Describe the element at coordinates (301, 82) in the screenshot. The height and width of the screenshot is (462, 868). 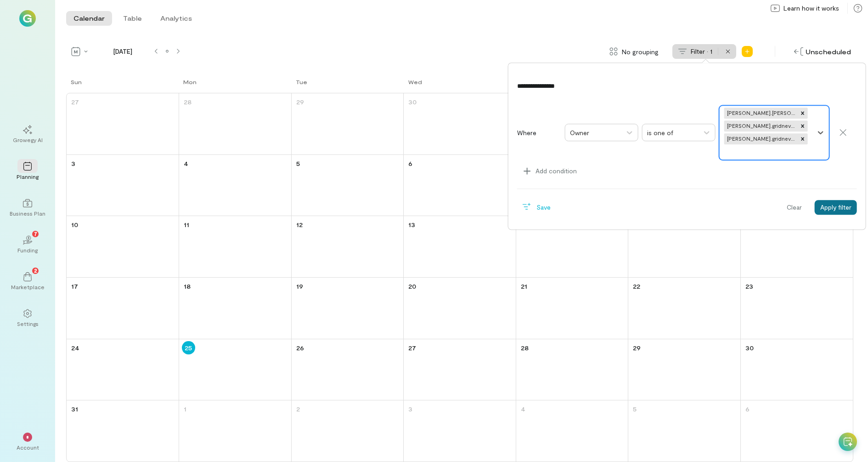
I see `div: Tue` at that location.